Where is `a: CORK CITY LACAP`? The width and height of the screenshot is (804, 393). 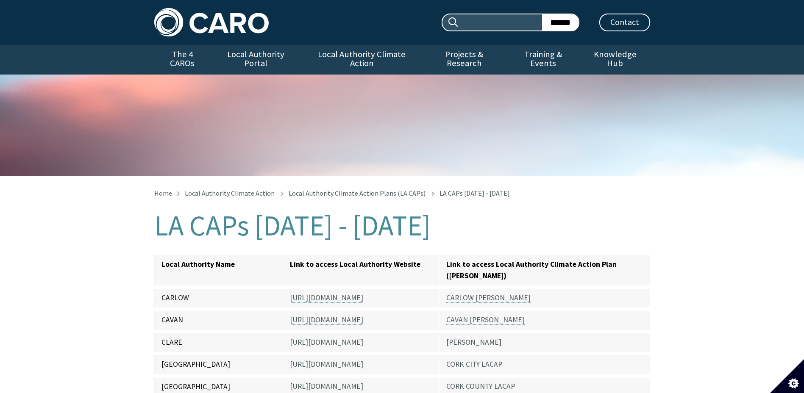
a: CORK CITY LACAP is located at coordinates (474, 364).